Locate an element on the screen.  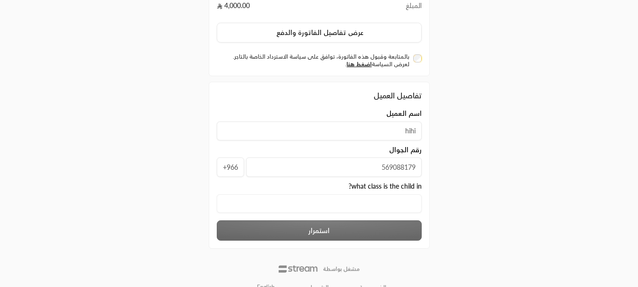
a: اضغط هنا is located at coordinates (359, 64).